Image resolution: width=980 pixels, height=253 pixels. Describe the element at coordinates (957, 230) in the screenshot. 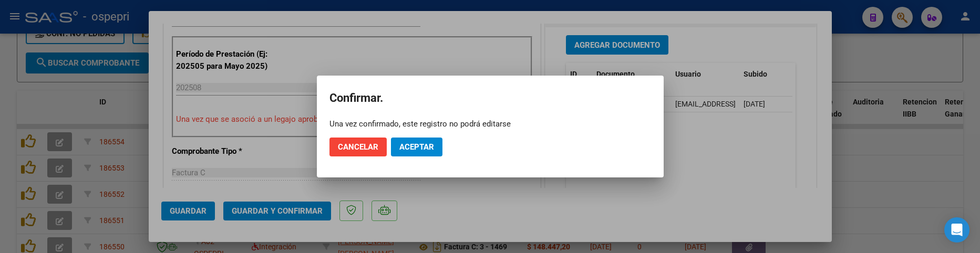

I see `div: Open Intercom Messenger` at that location.